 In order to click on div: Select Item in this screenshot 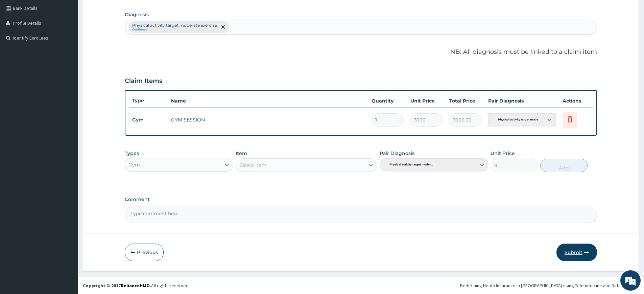, I will do `click(253, 165)`.